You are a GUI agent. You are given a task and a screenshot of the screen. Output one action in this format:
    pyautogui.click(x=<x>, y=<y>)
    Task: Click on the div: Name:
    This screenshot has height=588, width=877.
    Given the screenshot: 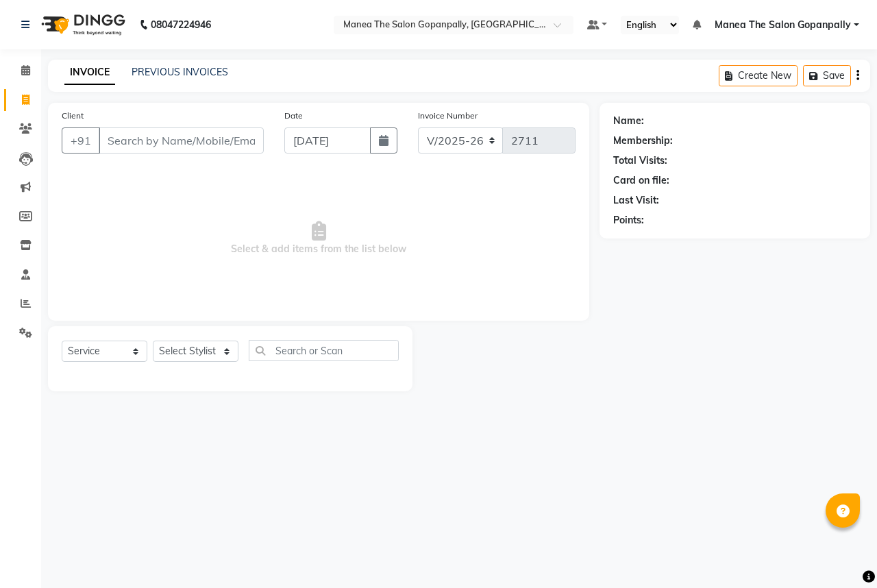 What is the action you would take?
    pyautogui.click(x=628, y=120)
    